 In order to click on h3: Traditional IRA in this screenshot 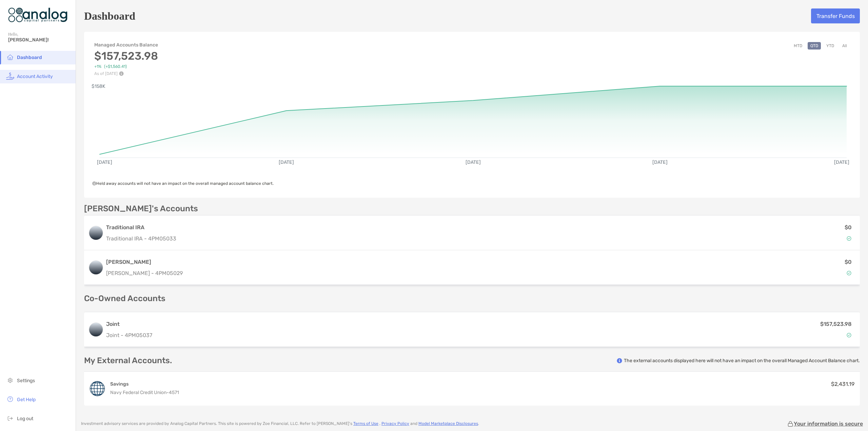, I will do `click(141, 227)`.